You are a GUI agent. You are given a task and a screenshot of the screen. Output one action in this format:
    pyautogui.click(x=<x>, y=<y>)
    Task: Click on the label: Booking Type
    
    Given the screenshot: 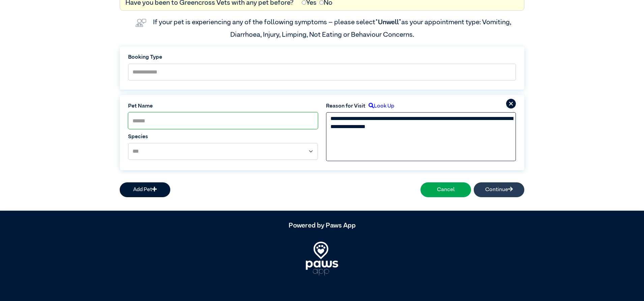 What is the action you would take?
    pyautogui.click(x=322, y=58)
    